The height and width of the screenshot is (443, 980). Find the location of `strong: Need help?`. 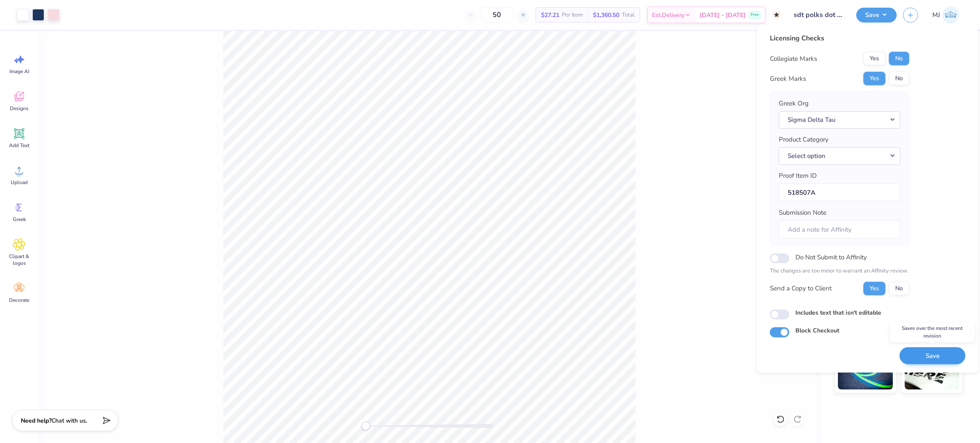

strong: Need help? is located at coordinates (36, 420).